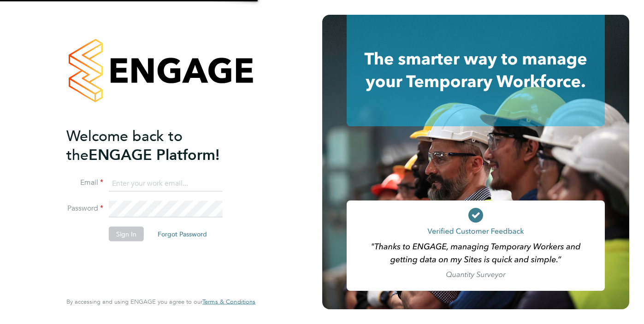 The height and width of the screenshot is (324, 644). Describe the element at coordinates (165, 184) in the screenshot. I see `input: Enter your work email...` at that location.